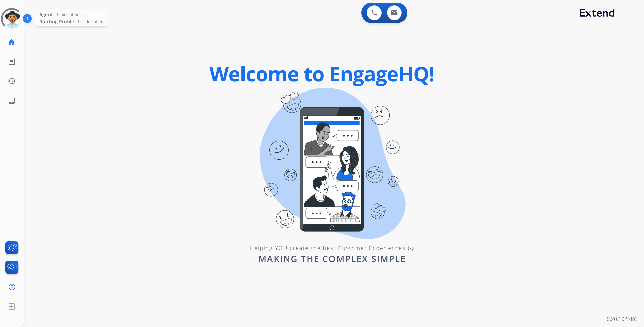  I want to click on span: Agent:, so click(47, 15).